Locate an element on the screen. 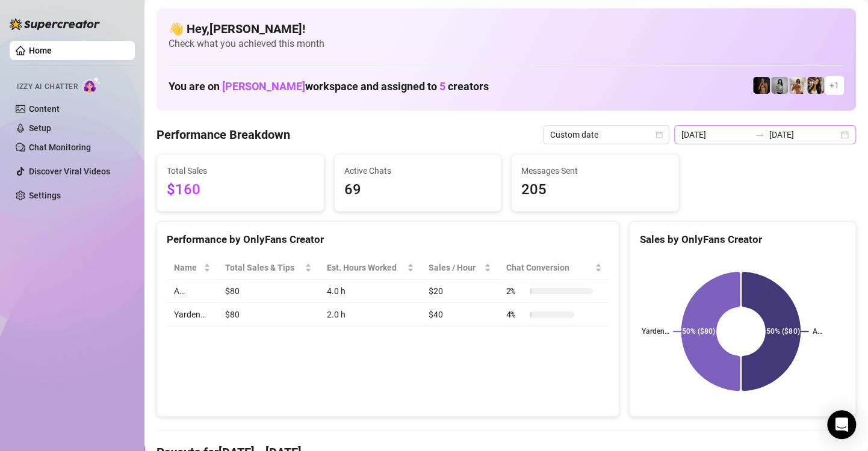  img: A is located at coordinates (779, 85).